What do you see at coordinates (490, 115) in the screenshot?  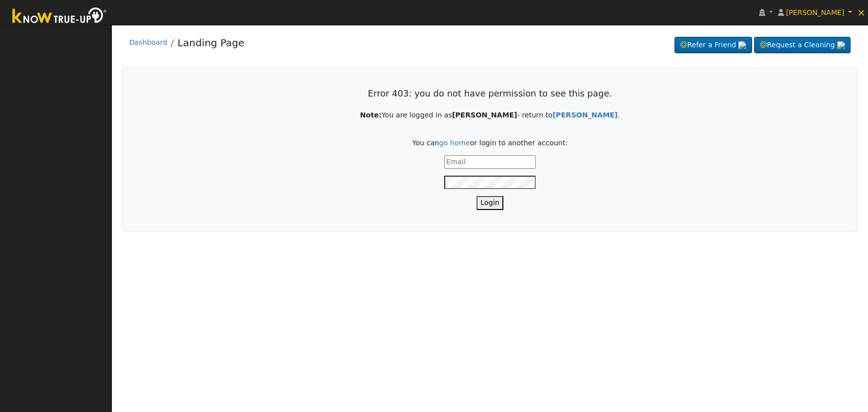 I see `p: You are logged in as - return to .` at bounding box center [490, 115].